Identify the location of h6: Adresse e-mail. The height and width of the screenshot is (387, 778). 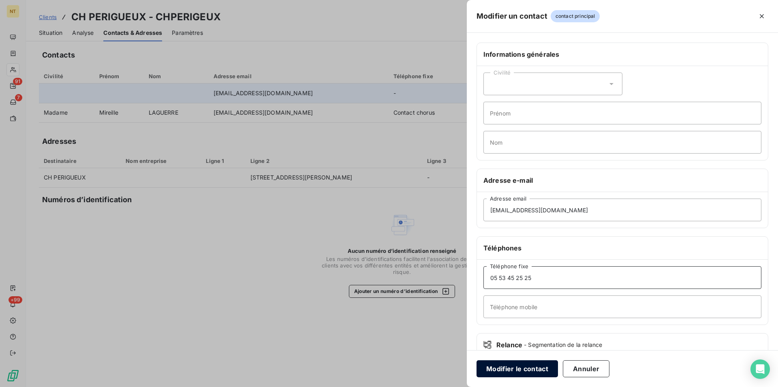
(622, 180).